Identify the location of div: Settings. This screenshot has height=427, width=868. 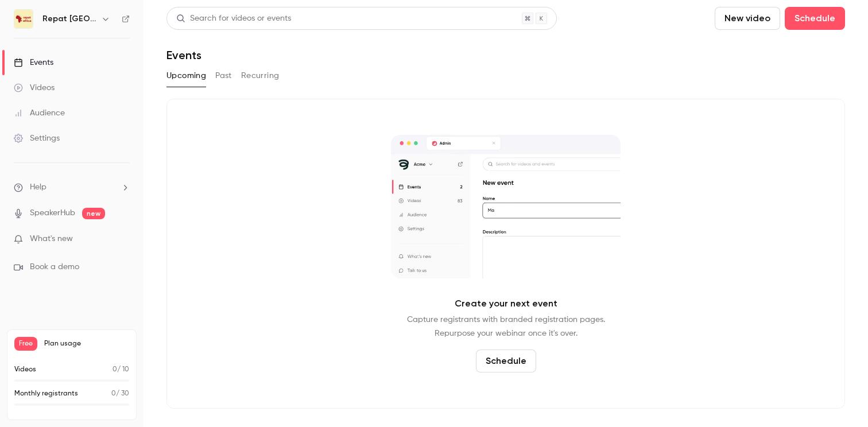
(37, 138).